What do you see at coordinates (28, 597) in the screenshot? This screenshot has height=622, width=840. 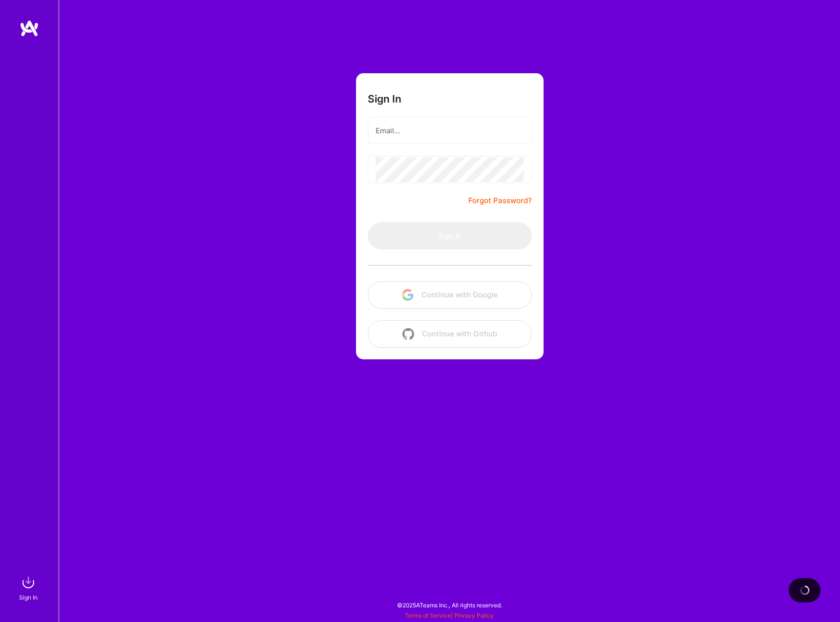 I see `div: Sign In` at bounding box center [28, 597].